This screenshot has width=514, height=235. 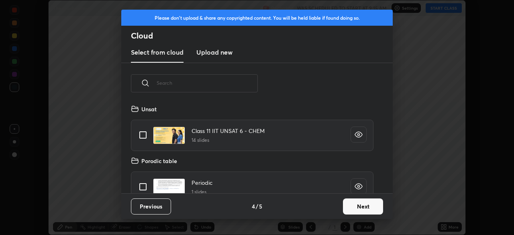 I want to click on h4: Periodic, so click(x=202, y=182).